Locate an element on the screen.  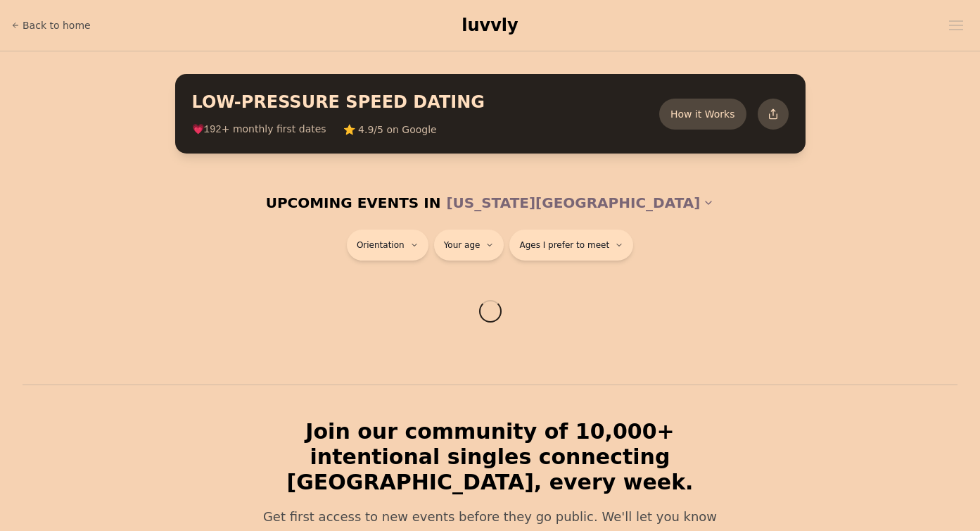
a: Back to home is located at coordinates (51, 25).